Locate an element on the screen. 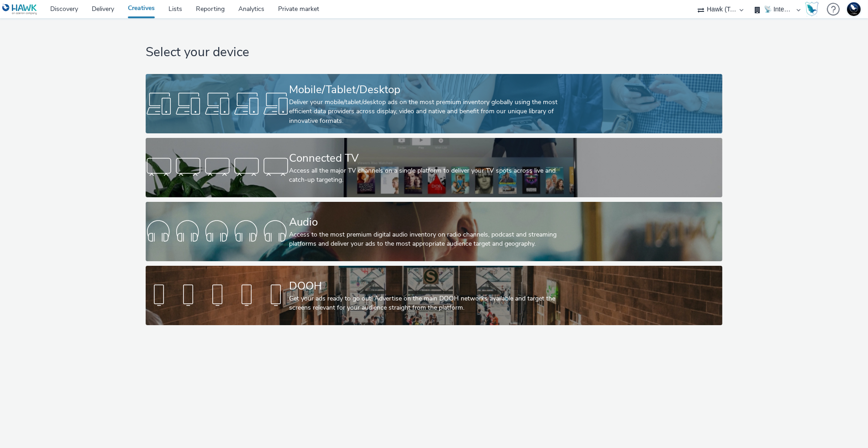  div: Access to the most premium digital audio inventory on radio channels, podcast and streaming platf... is located at coordinates (432, 239).